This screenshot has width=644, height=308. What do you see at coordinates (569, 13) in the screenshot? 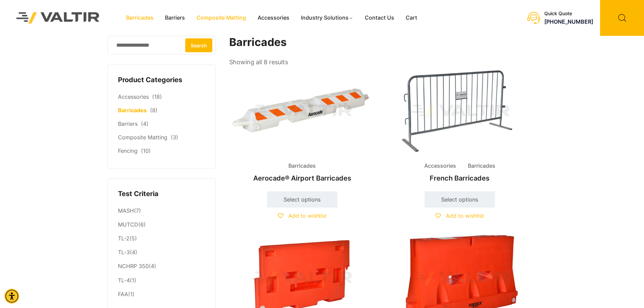
I see `div: Quick Quote` at bounding box center [569, 13].